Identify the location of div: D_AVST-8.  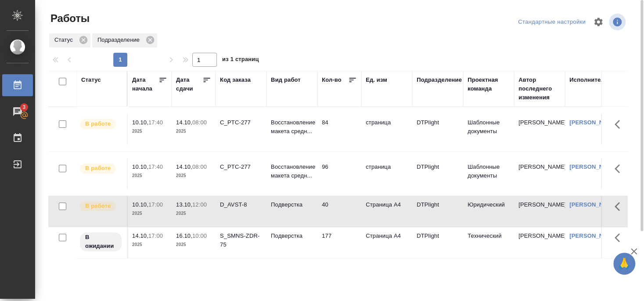
(241, 205).